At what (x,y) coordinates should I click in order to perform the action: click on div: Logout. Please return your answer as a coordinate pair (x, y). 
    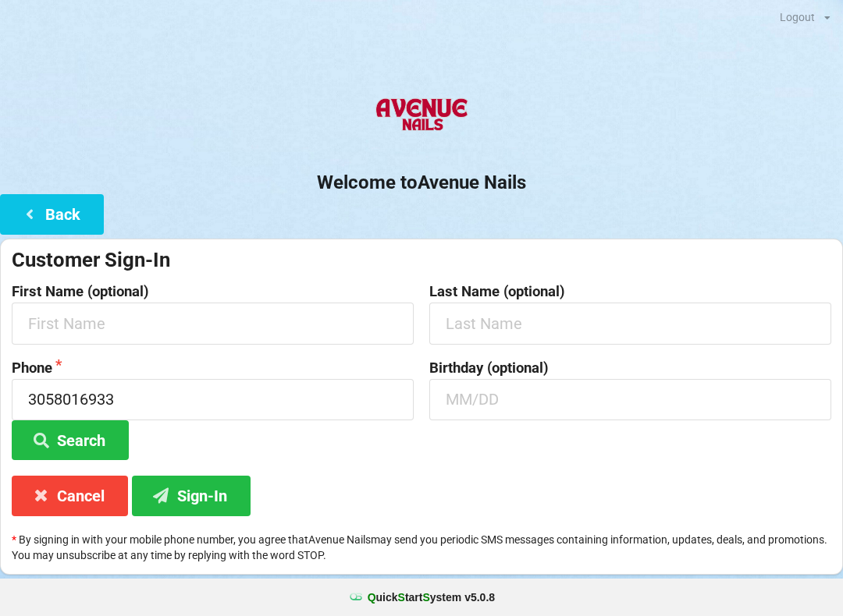
    Looking at the image, I should click on (797, 17).